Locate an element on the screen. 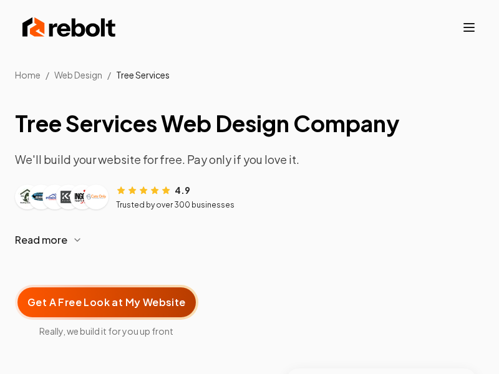 This screenshot has width=499, height=374. button: Toggle mobile menu is located at coordinates (469, 27).